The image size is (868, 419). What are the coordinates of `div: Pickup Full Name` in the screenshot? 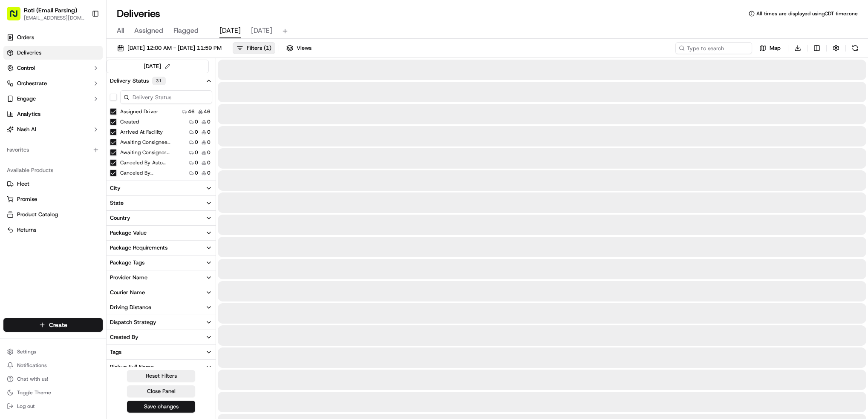 It's located at (132, 368).